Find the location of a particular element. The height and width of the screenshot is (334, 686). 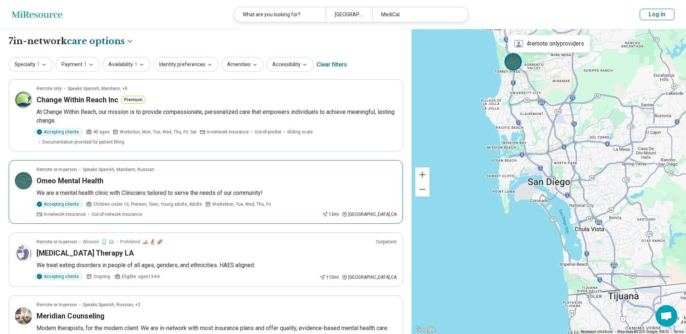

span: Out-of-network insurance is located at coordinates (117, 214).